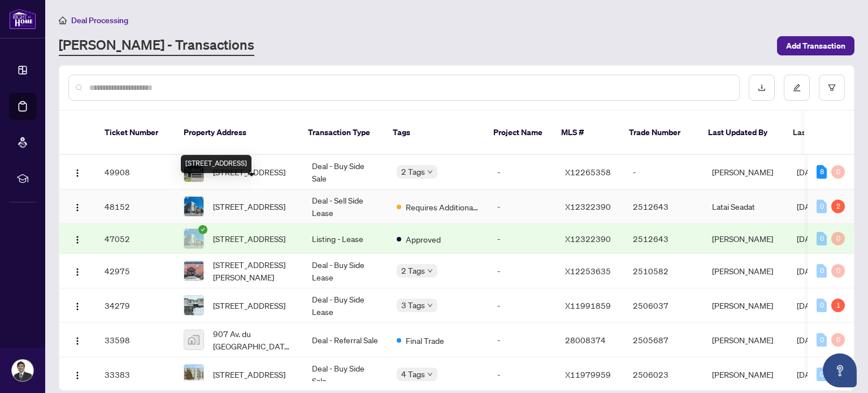 The height and width of the screenshot is (393, 868). What do you see at coordinates (341, 133) in the screenshot?
I see `th: Transaction Type` at bounding box center [341, 133].